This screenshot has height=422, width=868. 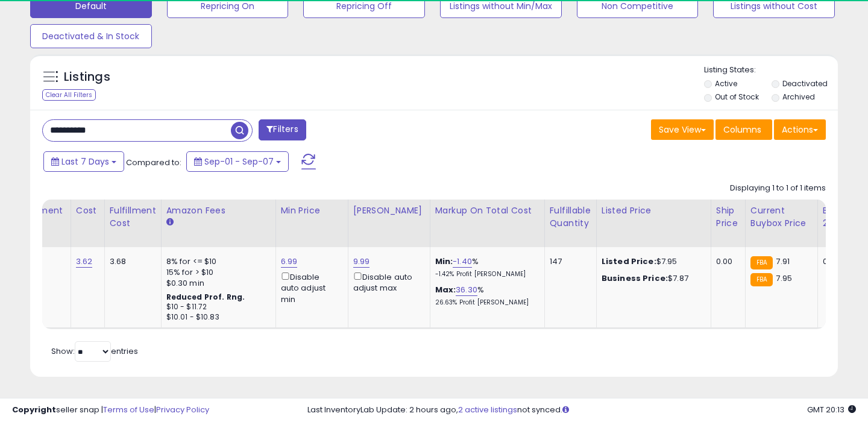 I want to click on label: Active, so click(x=726, y=83).